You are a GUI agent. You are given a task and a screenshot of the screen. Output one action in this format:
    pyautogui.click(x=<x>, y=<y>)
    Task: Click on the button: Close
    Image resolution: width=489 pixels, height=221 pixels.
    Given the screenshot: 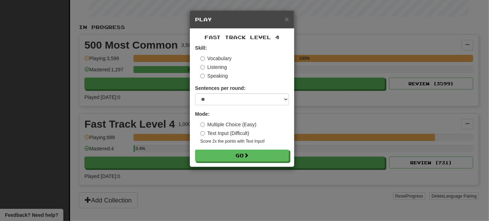 What is the action you would take?
    pyautogui.click(x=287, y=19)
    